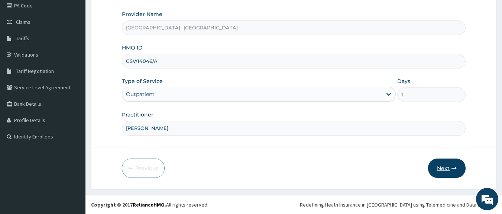 This screenshot has width=502, height=214. I want to click on label: HMO ID, so click(132, 48).